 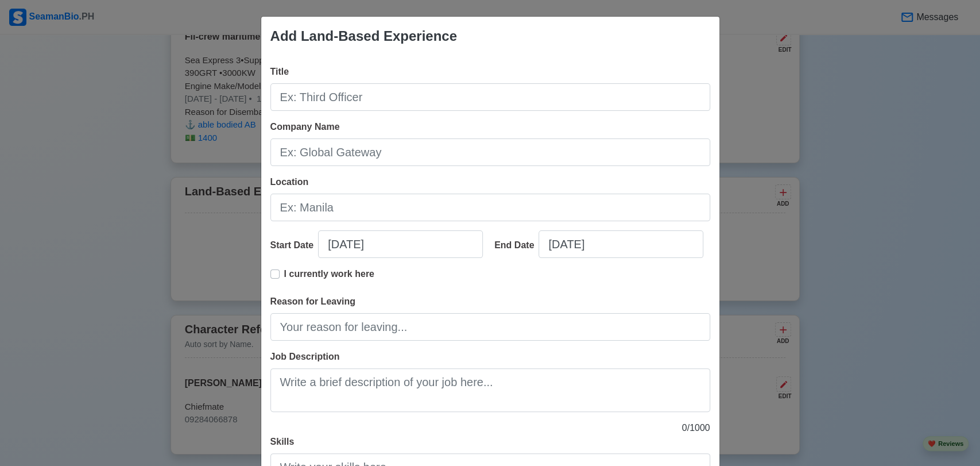 What do you see at coordinates (280, 71) in the screenshot?
I see `span: Title` at bounding box center [280, 71].